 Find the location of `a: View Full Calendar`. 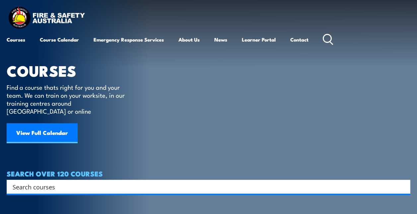

a: View Full Calendar is located at coordinates (42, 133).